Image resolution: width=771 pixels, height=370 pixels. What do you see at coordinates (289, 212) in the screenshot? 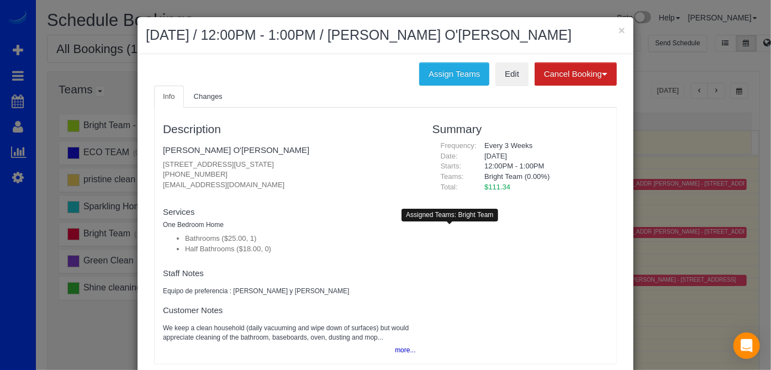
I see `h4: Services` at bounding box center [289, 212].